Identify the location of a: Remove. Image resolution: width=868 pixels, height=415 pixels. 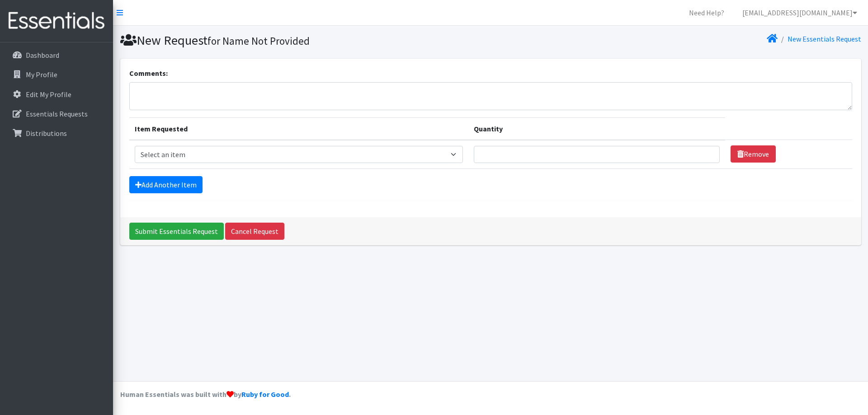
(753, 154).